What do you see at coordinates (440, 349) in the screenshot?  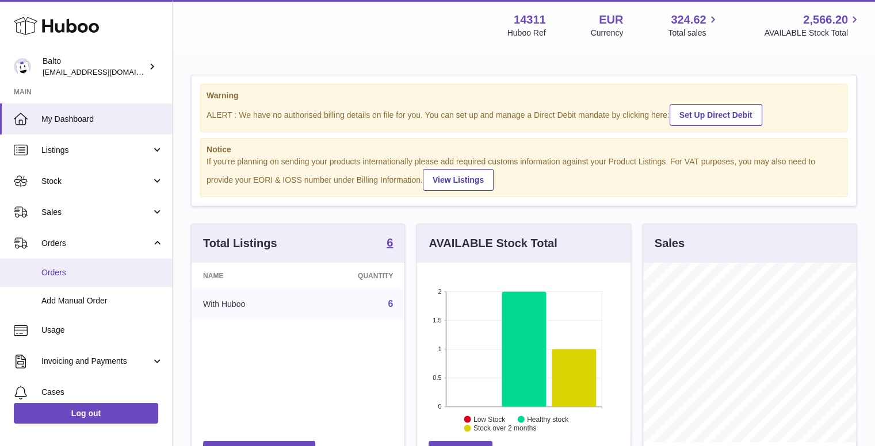 I see `text: 1` at bounding box center [440, 349].